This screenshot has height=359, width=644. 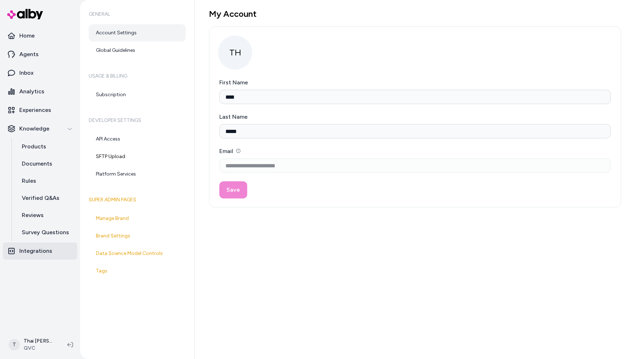 I want to click on p: Integrations, so click(x=36, y=251).